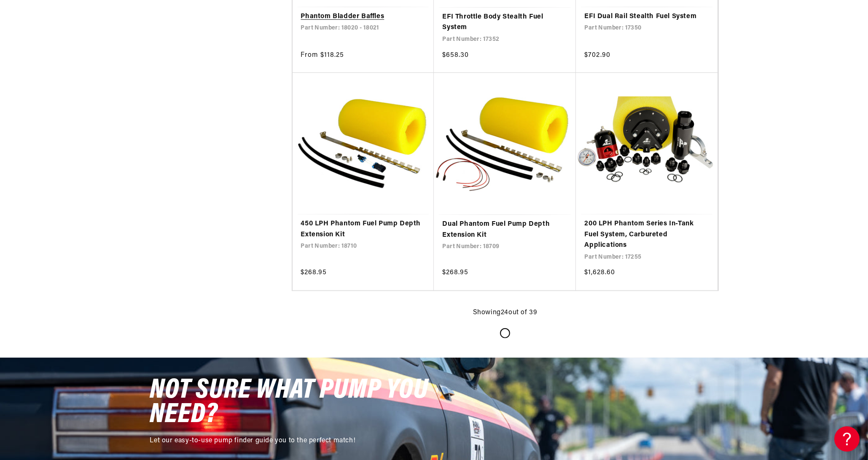  Describe the element at coordinates (647, 234) in the screenshot. I see `a: 200 LPH Phantom Series In-Tank Fuel System, Carbureted Applications` at that location.